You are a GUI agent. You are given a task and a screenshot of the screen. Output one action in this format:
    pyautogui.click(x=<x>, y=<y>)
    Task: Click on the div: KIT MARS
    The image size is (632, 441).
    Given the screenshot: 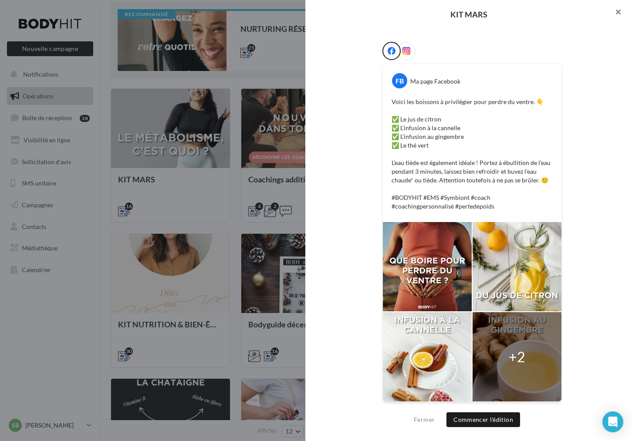 What is the action you would take?
    pyautogui.click(x=469, y=14)
    